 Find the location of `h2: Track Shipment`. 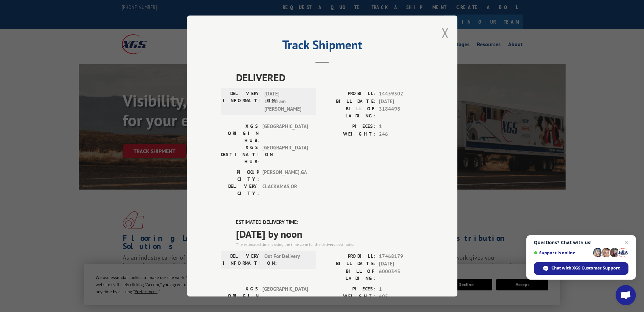

h2: Track Shipment is located at coordinates (322, 47).